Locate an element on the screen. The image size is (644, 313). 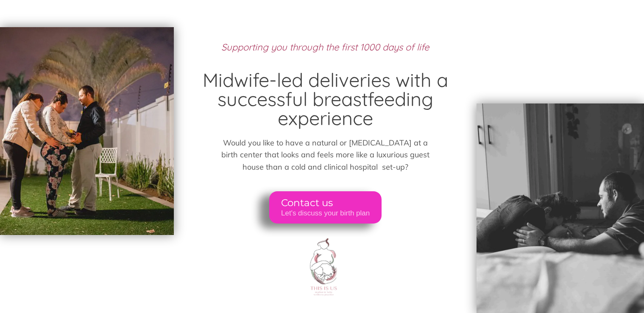
span: Let's discuss your birth plan is located at coordinates (325, 213).